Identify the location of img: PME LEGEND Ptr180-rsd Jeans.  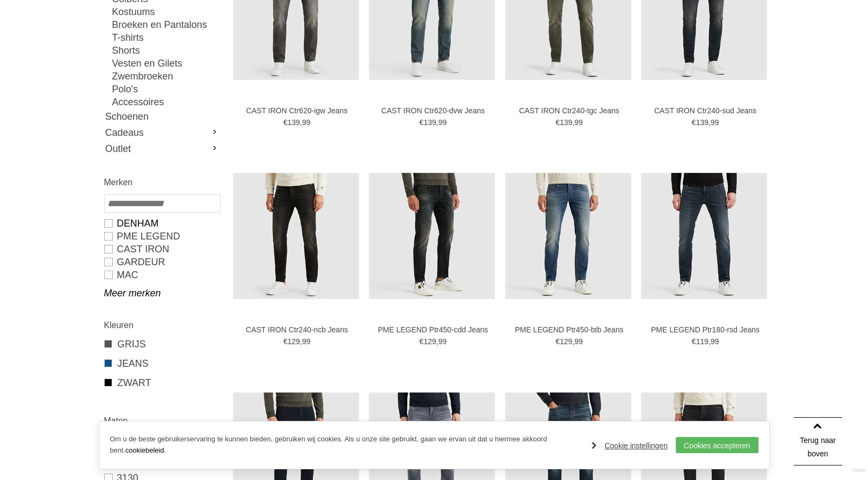
(704, 236).